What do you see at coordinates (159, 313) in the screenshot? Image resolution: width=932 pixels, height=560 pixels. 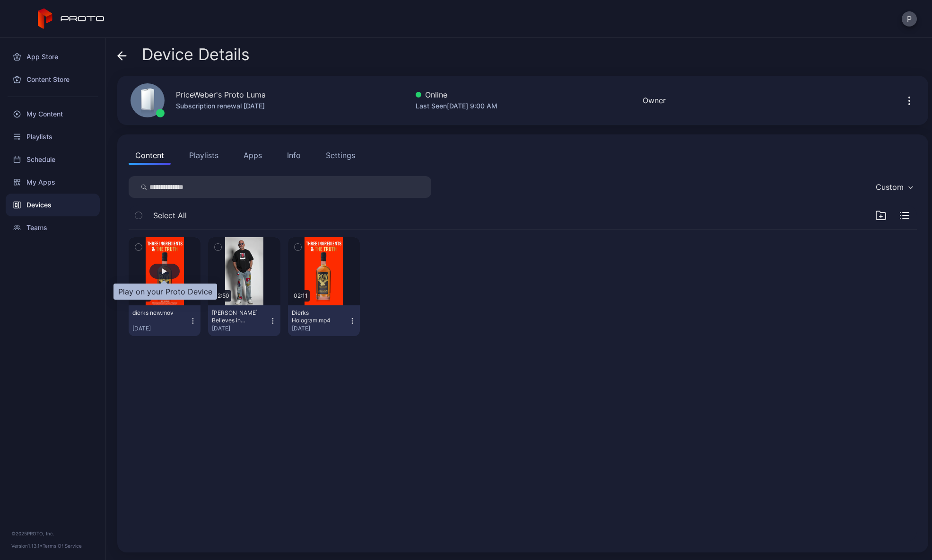 I see `div: dierks new.mov` at bounding box center [159, 313].